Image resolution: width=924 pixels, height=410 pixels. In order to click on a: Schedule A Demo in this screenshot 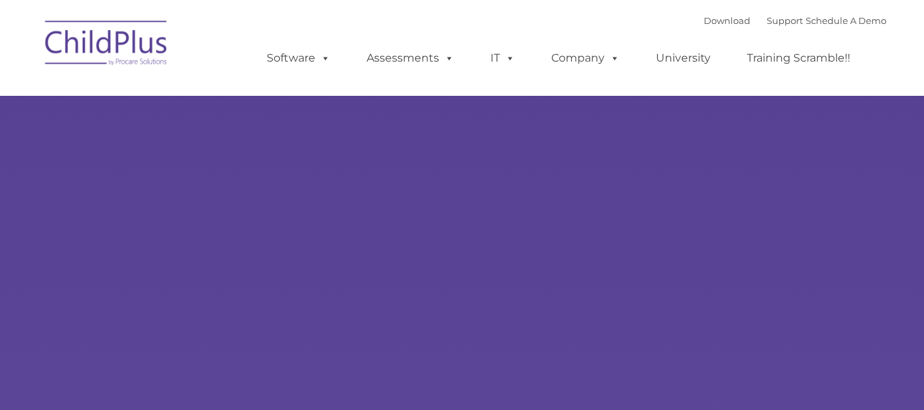, I will do `click(846, 21)`.